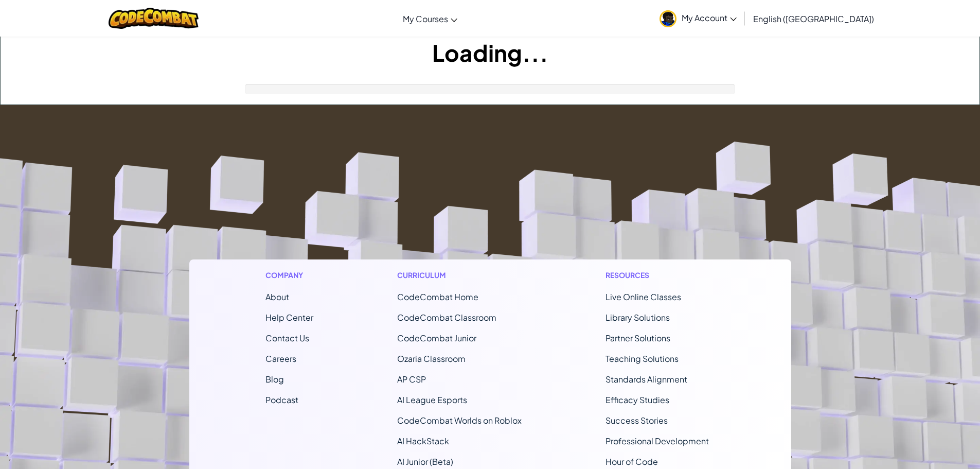 This screenshot has width=980, height=469. What do you see at coordinates (425, 19) in the screenshot?
I see `span: My Courses` at bounding box center [425, 19].